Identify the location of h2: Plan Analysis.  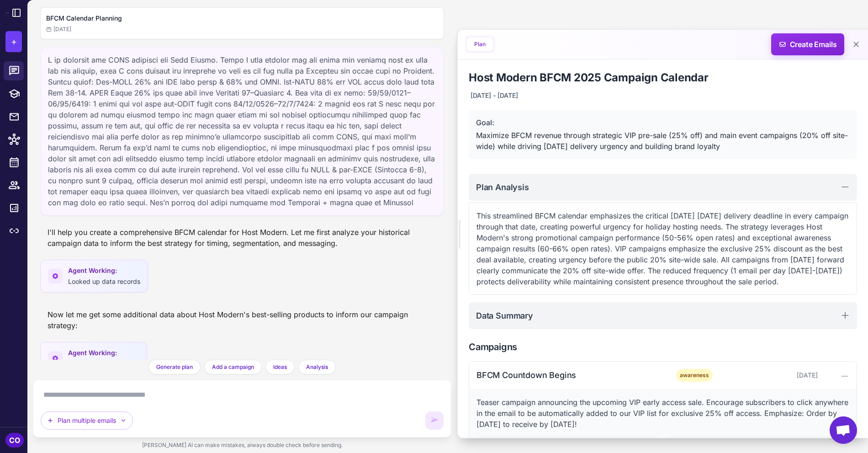
(502, 187).